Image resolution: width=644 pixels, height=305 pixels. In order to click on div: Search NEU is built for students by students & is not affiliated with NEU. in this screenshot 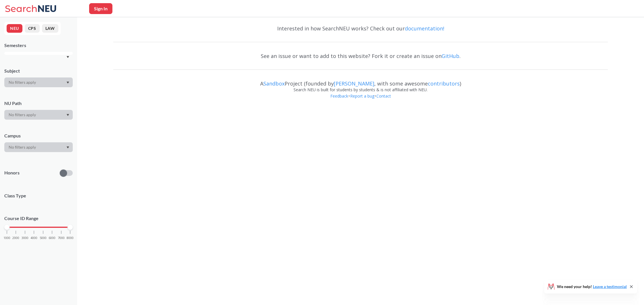, I will do `click(360, 90)`.